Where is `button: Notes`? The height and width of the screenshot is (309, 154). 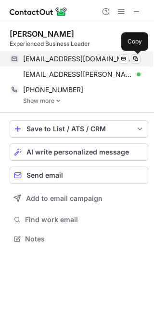
button: Notes is located at coordinates (79, 239).